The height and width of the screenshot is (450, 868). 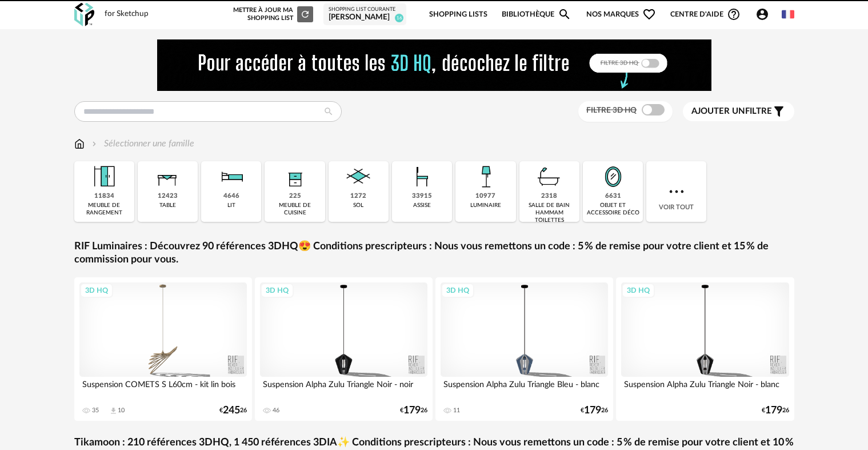 What do you see at coordinates (142, 143) in the screenshot?
I see `div: Sélectionner une famille` at bounding box center [142, 143].